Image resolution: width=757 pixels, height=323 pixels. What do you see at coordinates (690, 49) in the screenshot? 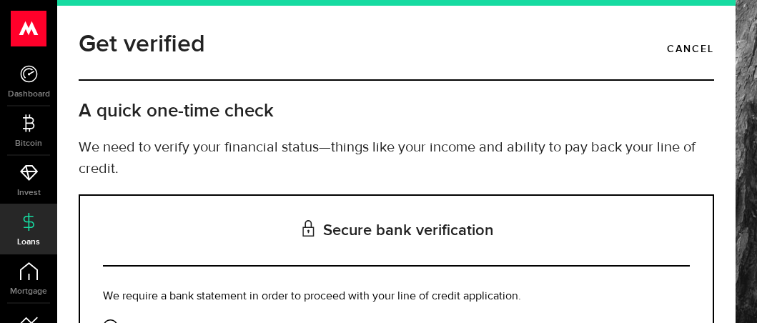
I see `a: Cancel` at bounding box center [690, 49].